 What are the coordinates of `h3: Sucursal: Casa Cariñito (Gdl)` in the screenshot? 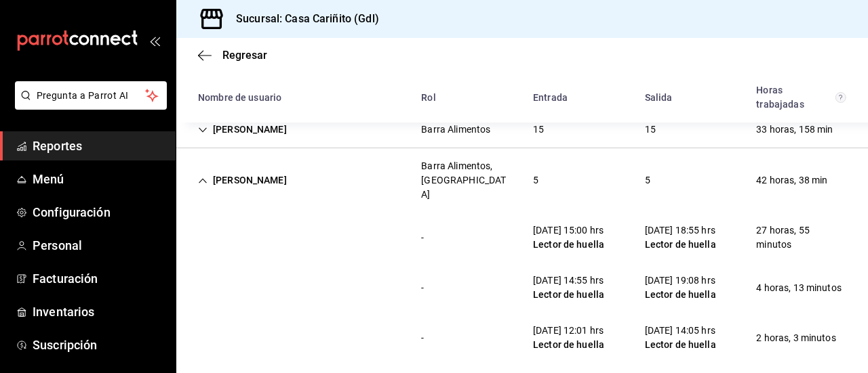 It's located at (302, 19).